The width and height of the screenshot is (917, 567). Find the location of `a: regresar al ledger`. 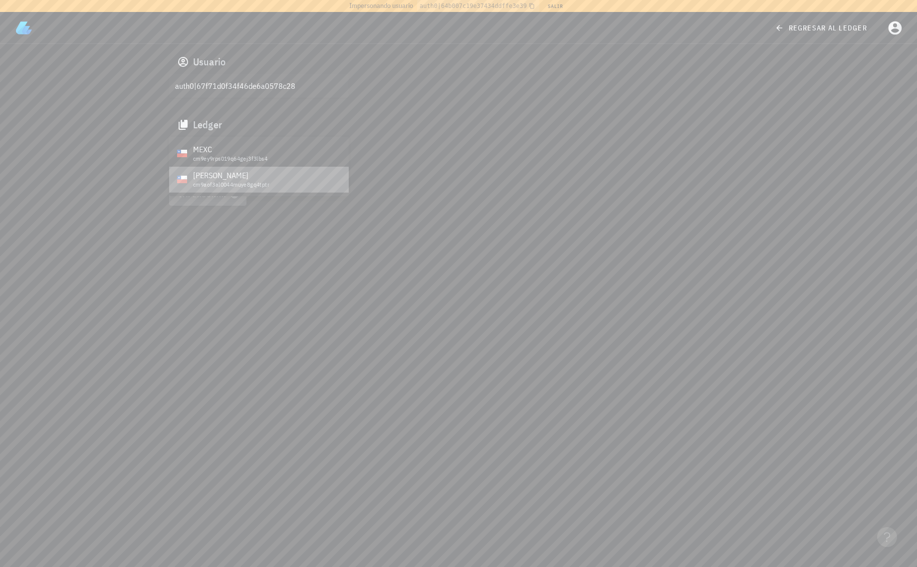

a: regresar al ledger is located at coordinates (822, 28).